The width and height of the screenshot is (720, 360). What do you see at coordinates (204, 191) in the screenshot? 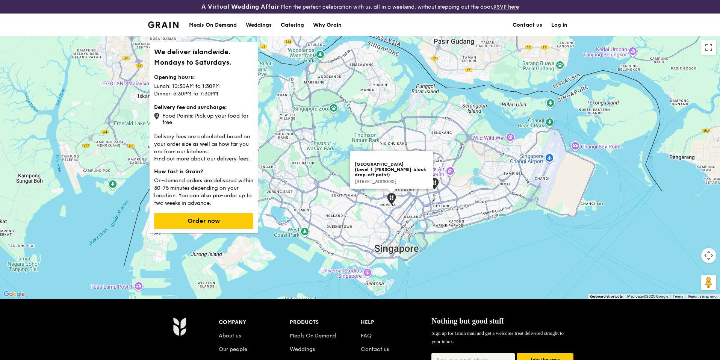
I see `p: On-demand orders are delivered within 30-75 minutes depending on your location. You can also pre-...` at bounding box center [204, 191].